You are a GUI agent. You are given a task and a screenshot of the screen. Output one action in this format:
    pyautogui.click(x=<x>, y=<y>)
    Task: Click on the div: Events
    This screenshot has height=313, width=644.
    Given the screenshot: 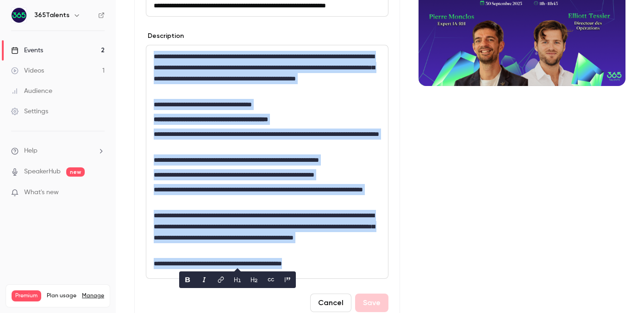 What is the action you would take?
    pyautogui.click(x=27, y=50)
    